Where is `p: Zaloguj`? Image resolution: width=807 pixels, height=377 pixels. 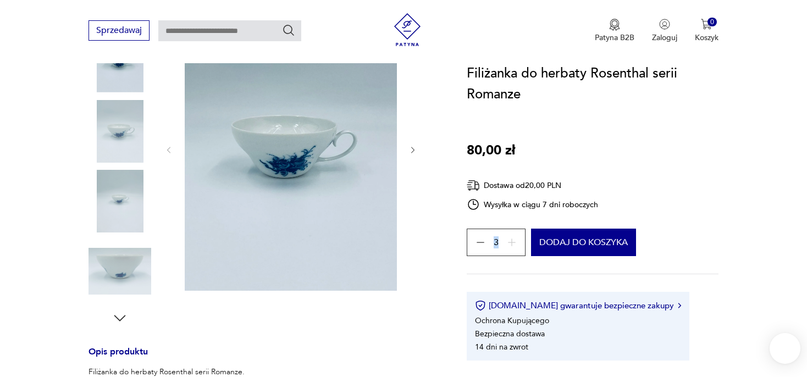
p: Zaloguj is located at coordinates (664, 37).